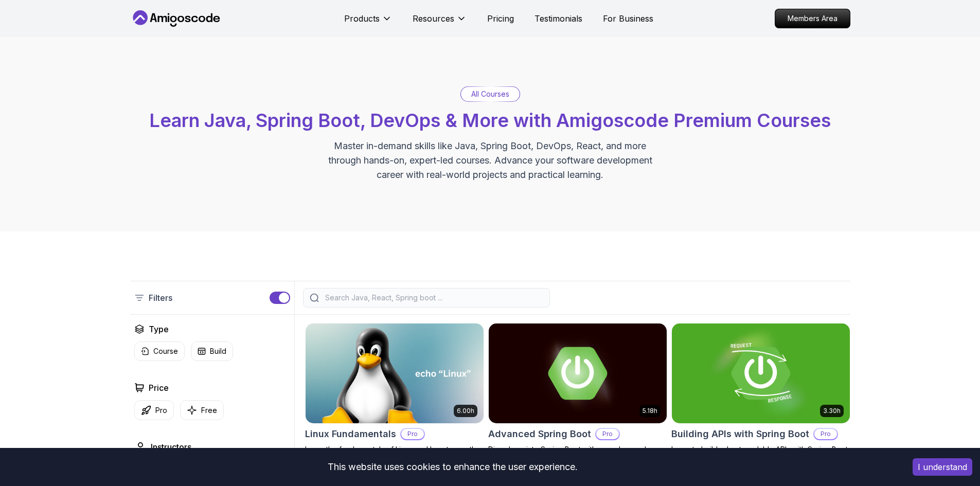 The width and height of the screenshot is (980, 486). What do you see at coordinates (558, 18) in the screenshot?
I see `a: Testimonials` at bounding box center [558, 18].